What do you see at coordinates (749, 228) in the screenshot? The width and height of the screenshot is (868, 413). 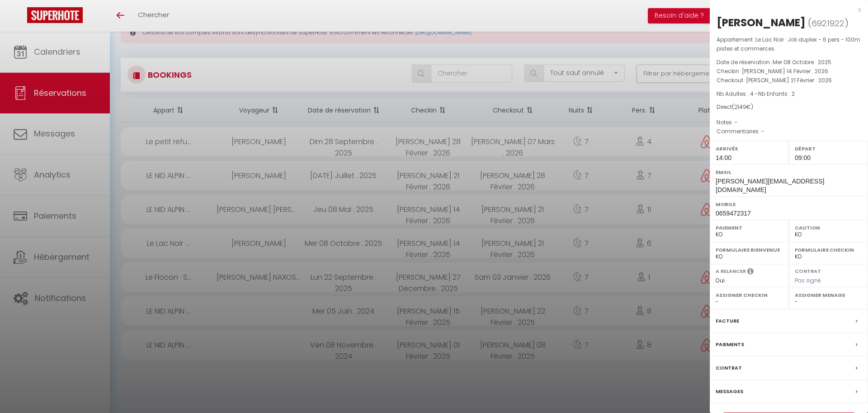 I see `label: Paiement` at bounding box center [749, 228].